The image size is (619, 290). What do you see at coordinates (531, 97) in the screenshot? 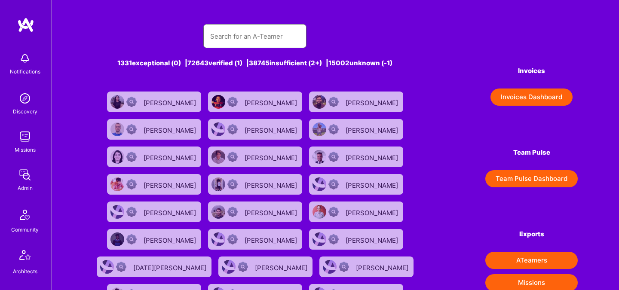
I see `button: Invoices Dashboard` at bounding box center [531, 97].